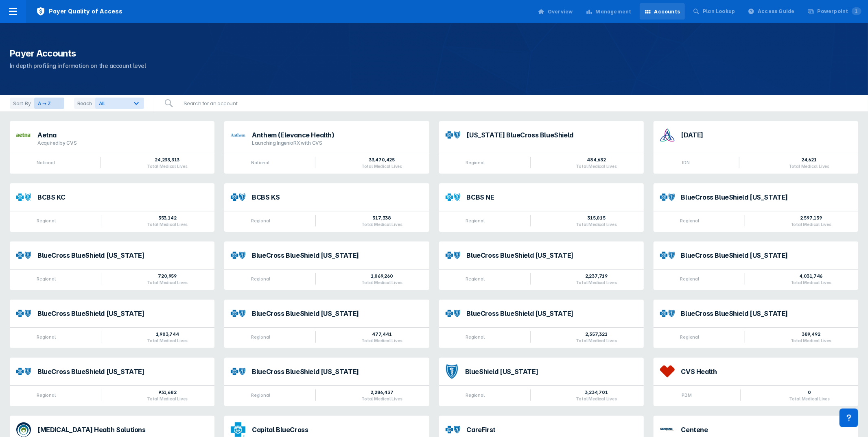 This screenshot has width=868, height=437. I want to click on img: aetna.png, so click(24, 134).